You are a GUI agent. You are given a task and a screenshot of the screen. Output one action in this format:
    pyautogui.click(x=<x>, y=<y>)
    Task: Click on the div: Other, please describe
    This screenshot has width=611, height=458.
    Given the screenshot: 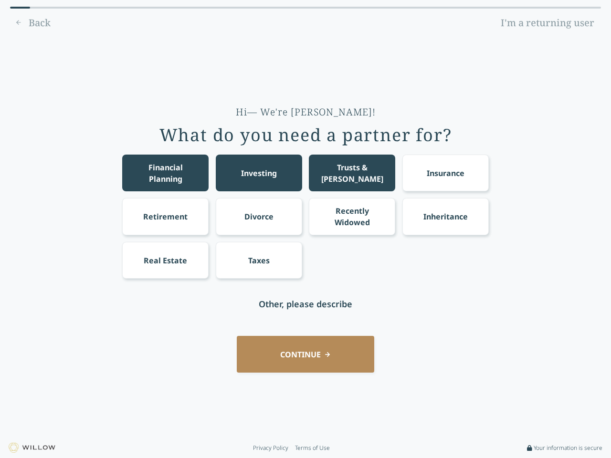 What is the action you would take?
    pyautogui.click(x=305, y=304)
    